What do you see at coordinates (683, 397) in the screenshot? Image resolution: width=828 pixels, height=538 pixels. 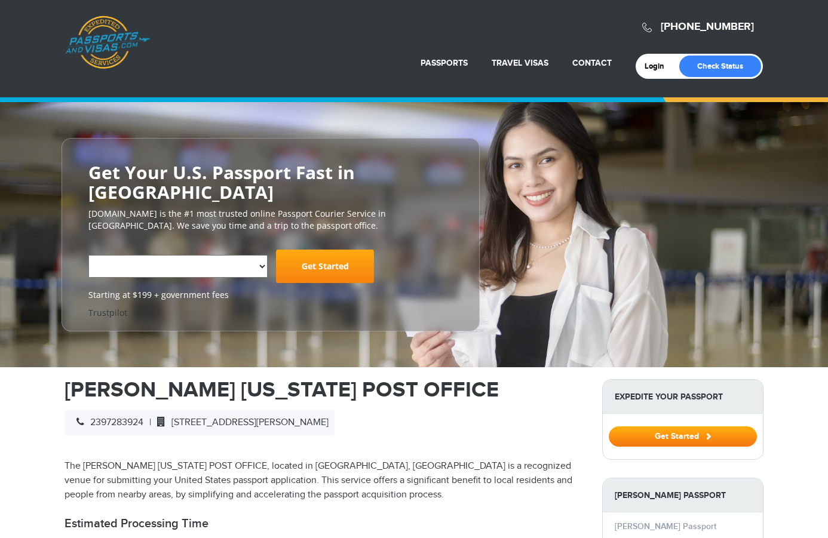 I see `strong: Expedite Your Passport` at bounding box center [683, 397].